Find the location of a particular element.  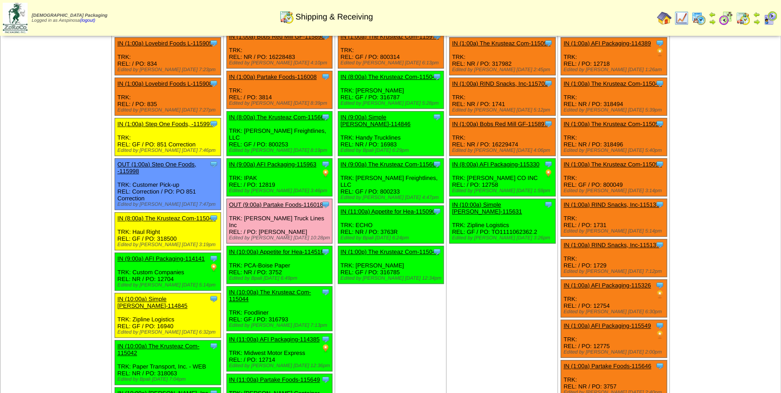

div: TRK: REL: NR / PO: 317982 is located at coordinates (503, 56).